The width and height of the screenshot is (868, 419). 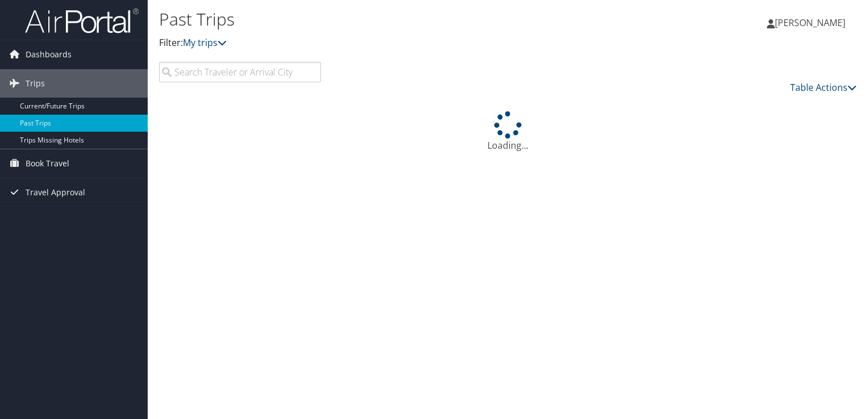 I want to click on span: Trips, so click(x=36, y=83).